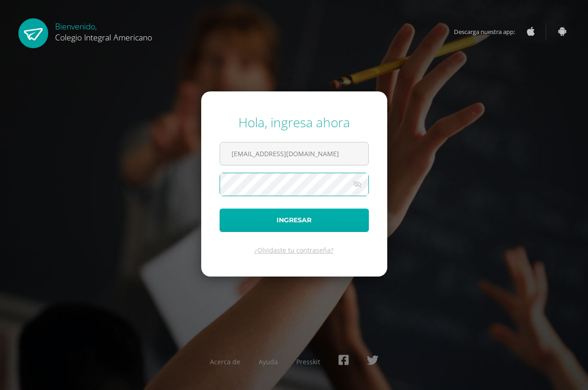 This screenshot has height=390, width=588. What do you see at coordinates (294, 220) in the screenshot?
I see `button: Ingresar` at bounding box center [294, 220].